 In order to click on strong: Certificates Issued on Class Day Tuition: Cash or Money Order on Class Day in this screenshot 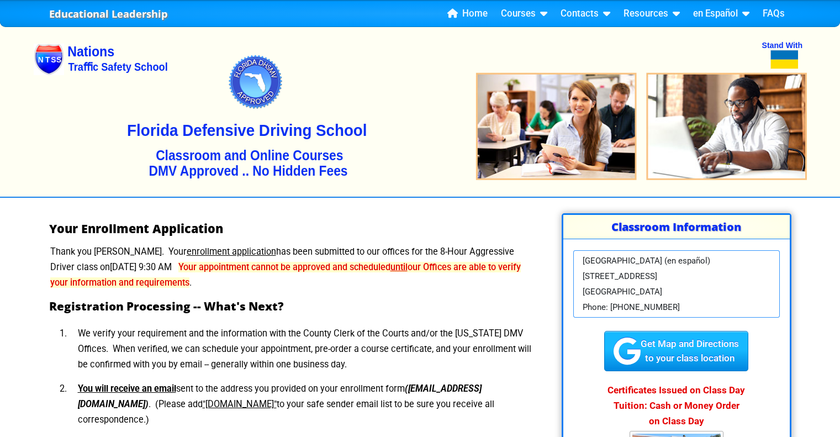, I will do `click(676, 406)`.